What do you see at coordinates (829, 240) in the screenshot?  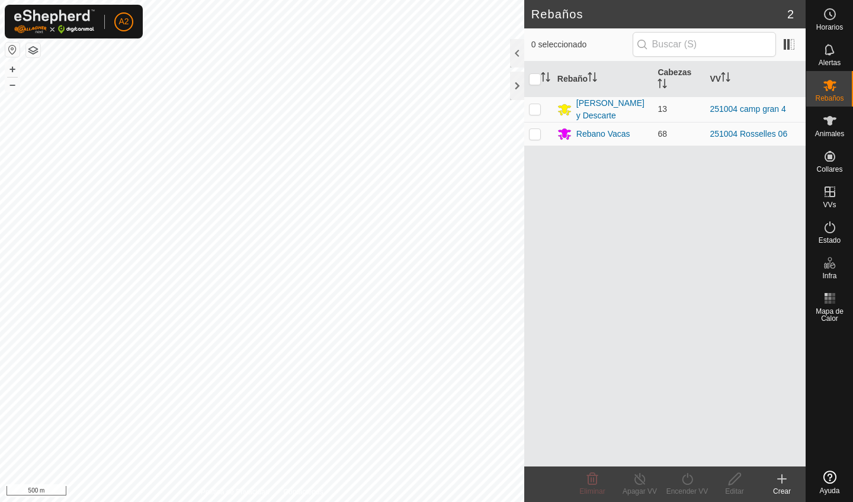 I see `span: Estado` at bounding box center [829, 240].